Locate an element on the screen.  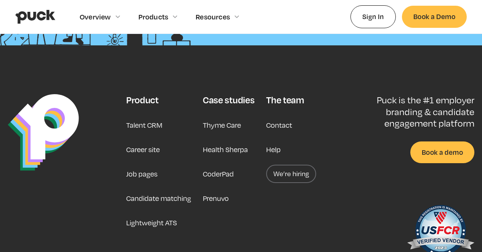
a: Thyme Care is located at coordinates (222, 125).